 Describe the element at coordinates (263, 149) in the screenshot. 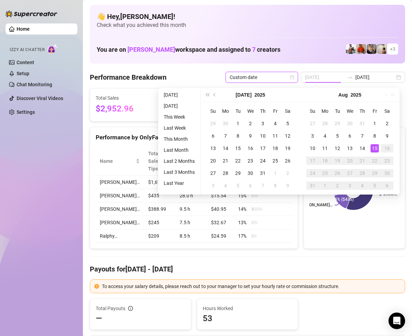

I see `td: 2025-07-17` at that location.